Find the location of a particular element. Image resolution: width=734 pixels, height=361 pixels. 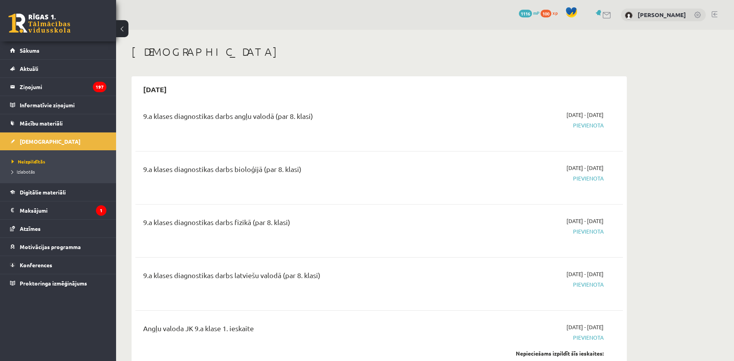

a: Konferences is located at coordinates (58, 265).